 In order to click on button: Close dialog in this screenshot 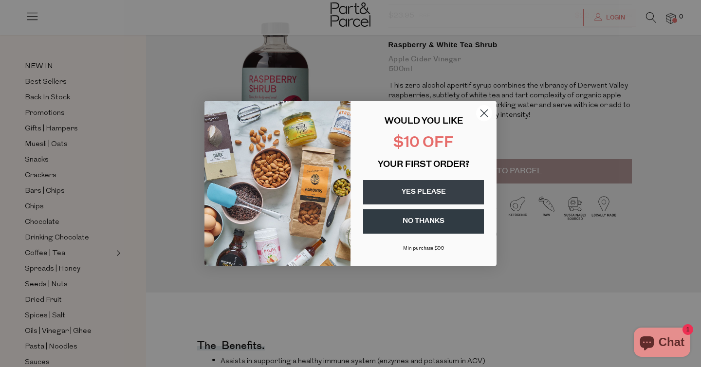, I will do `click(484, 113)`.